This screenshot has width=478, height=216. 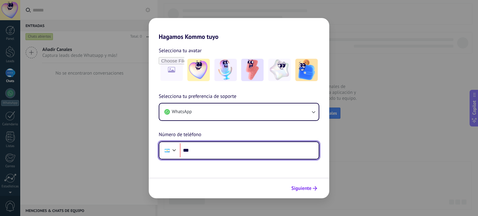 I want to click on img: -2.jpeg, so click(x=226, y=70).